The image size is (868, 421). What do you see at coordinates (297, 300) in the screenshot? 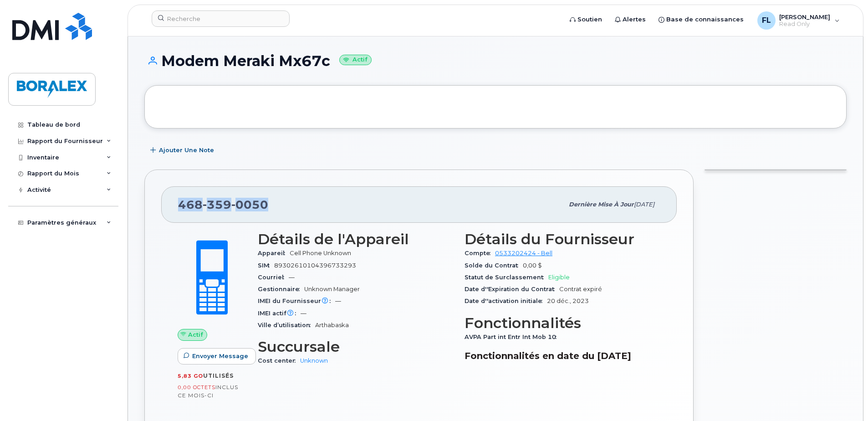
I see `span: IMEI du Fournisseur` at bounding box center [297, 300].